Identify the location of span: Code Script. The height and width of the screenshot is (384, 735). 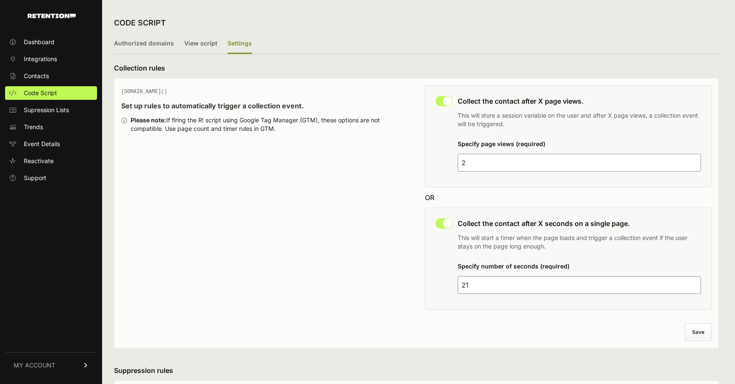
(40, 93).